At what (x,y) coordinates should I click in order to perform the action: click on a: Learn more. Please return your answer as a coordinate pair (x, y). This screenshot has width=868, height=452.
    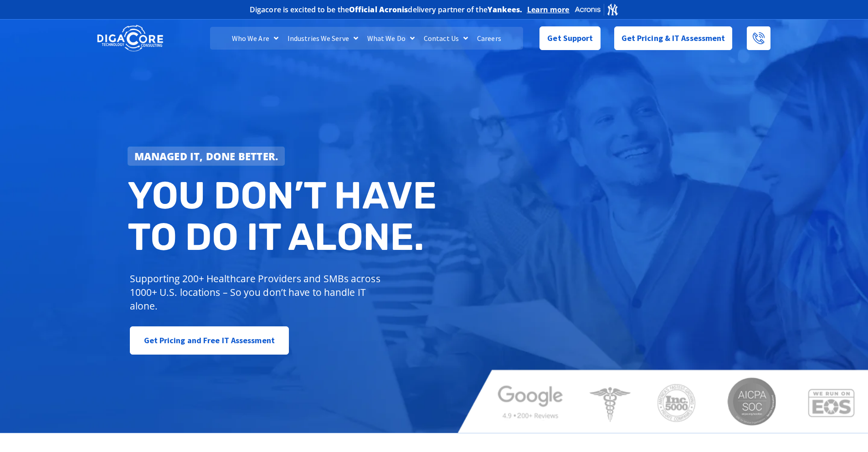
    Looking at the image, I should click on (548, 10).